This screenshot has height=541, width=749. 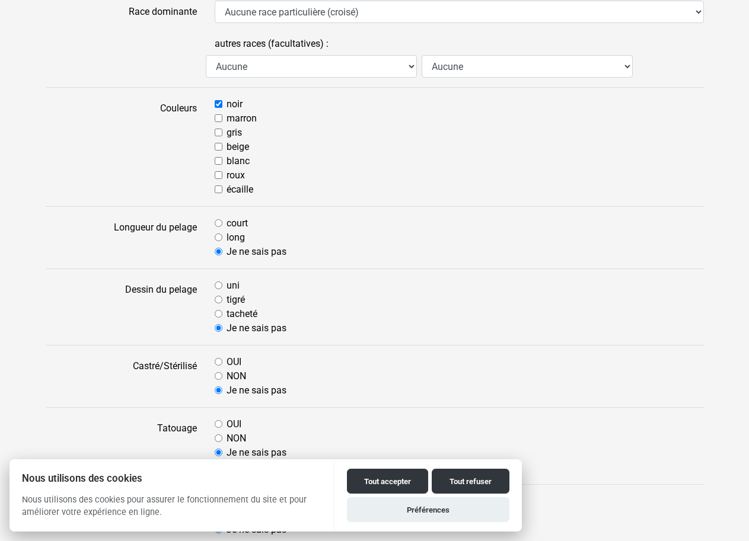 I want to click on label: marron, so click(x=241, y=119).